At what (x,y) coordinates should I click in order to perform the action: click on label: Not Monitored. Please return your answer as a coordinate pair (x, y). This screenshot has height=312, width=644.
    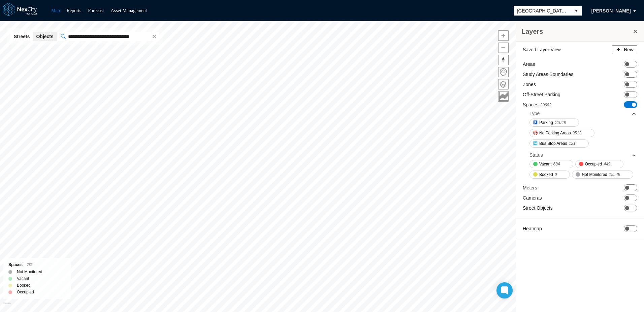
    Looking at the image, I should click on (29, 272).